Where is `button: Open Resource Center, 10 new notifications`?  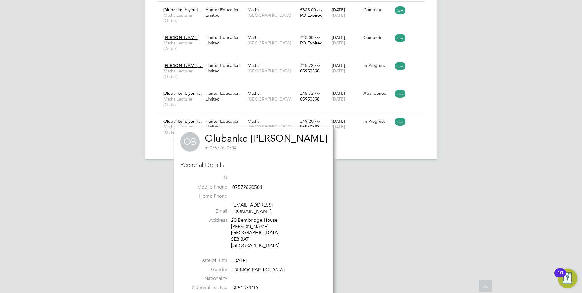
button: Open Resource Center, 10 new notifications is located at coordinates (567, 278).